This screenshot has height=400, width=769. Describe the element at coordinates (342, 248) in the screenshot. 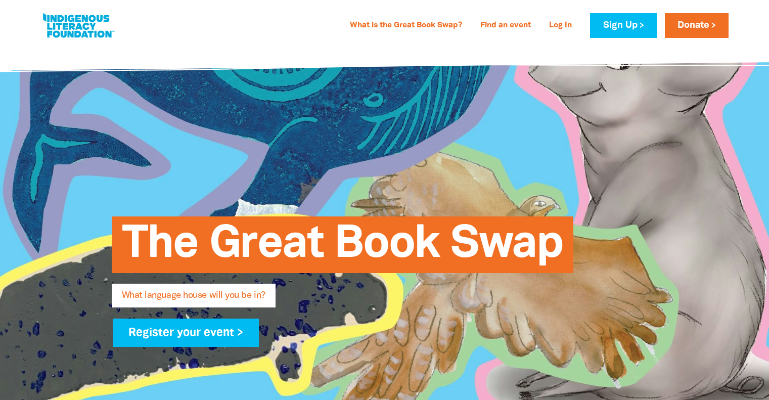

I see `span: The Great Book Swap` at that location.